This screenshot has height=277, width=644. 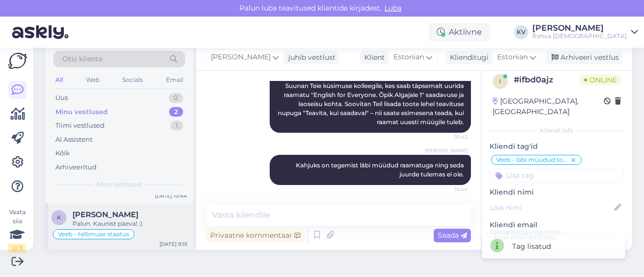 I want to click on span: 10:44, so click(x=449, y=189).